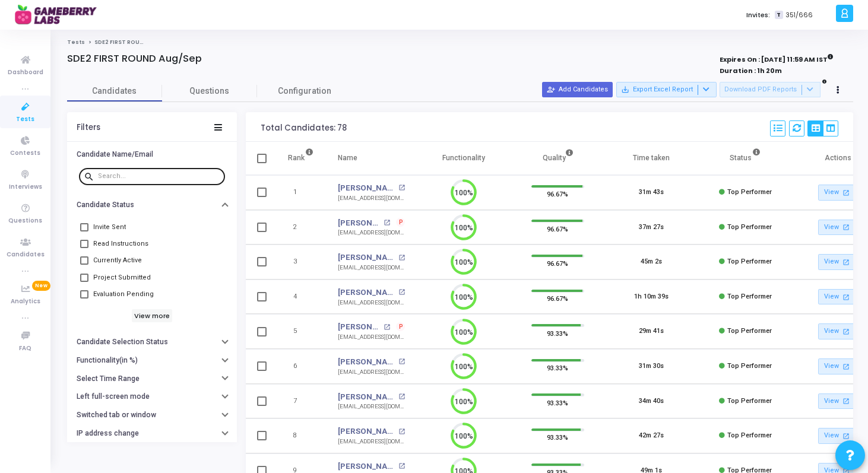 The width and height of the screenshot is (868, 473). I want to click on th: Functionality, so click(464, 159).